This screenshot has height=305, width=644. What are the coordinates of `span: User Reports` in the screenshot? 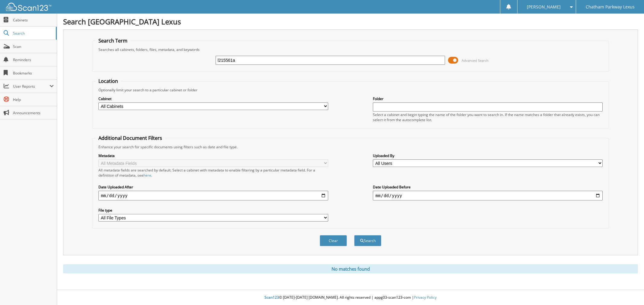 It's located at (31, 86).